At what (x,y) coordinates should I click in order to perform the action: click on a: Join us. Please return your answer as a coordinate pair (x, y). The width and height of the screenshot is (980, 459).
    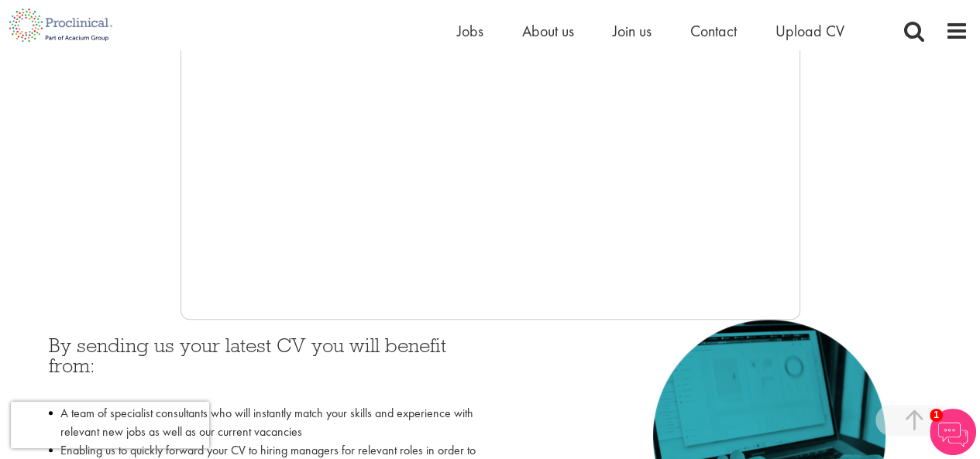
    Looking at the image, I should click on (632, 31).